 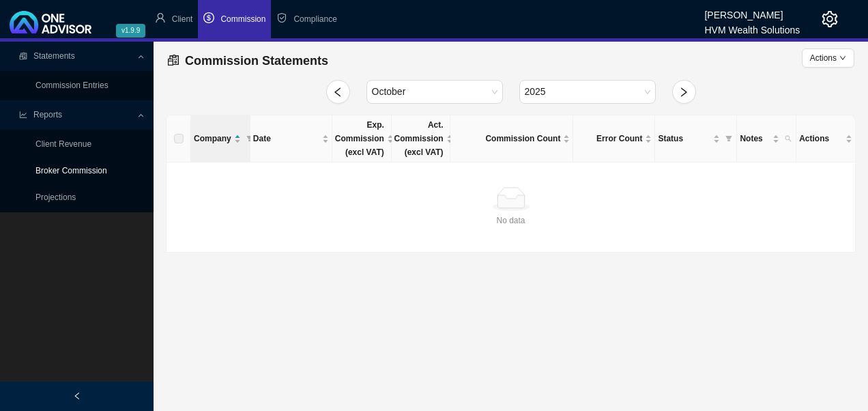 What do you see at coordinates (243, 19) in the screenshot?
I see `span: Commission` at bounding box center [243, 19].